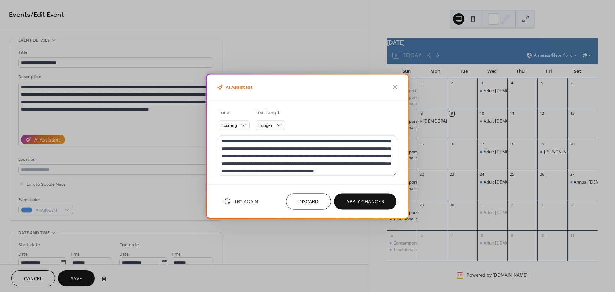 The width and height of the screenshot is (615, 292). I want to click on span: Try Again, so click(246, 202).